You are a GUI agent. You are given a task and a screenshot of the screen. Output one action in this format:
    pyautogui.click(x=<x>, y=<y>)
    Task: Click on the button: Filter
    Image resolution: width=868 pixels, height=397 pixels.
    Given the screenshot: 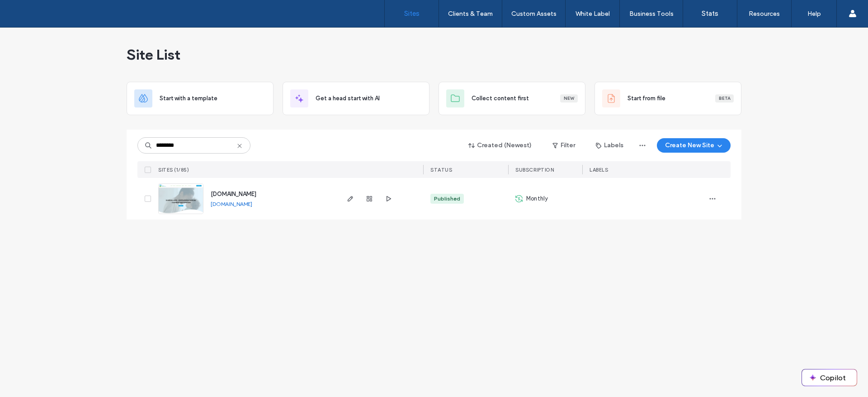 What is the action you would take?
    pyautogui.click(x=563, y=145)
    